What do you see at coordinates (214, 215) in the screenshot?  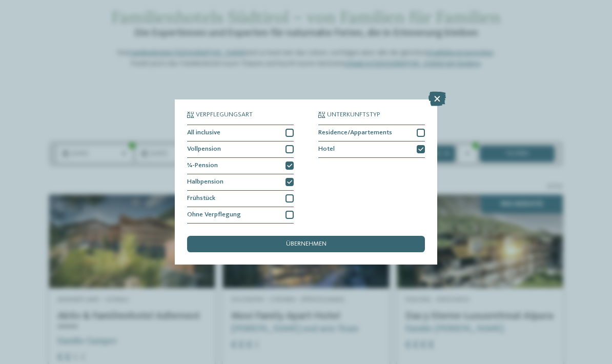 I see `span: Ohne Verpflegung` at bounding box center [214, 215].